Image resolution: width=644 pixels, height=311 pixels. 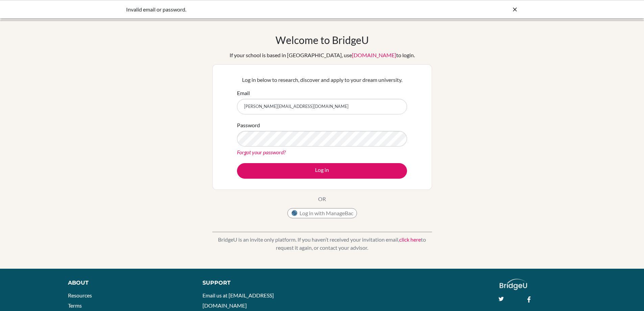 I want to click on label: Password, so click(x=248, y=125).